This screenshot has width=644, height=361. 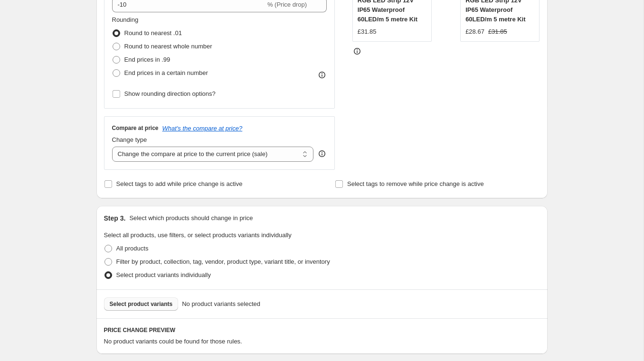 I want to click on button: What's the compare at price?, so click(x=202, y=128).